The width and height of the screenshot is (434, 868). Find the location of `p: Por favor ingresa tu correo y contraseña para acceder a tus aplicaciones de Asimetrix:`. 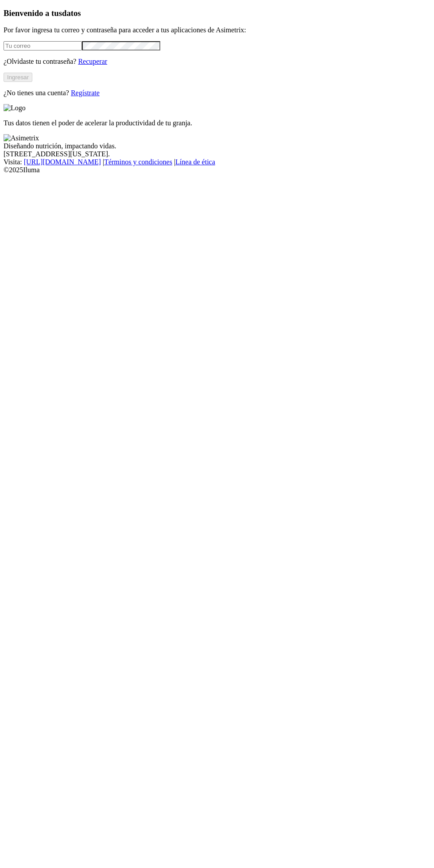

p: Por favor ingresa tu correo y contraseña para acceder a tus aplicaciones de Asimetrix: is located at coordinates (217, 30).